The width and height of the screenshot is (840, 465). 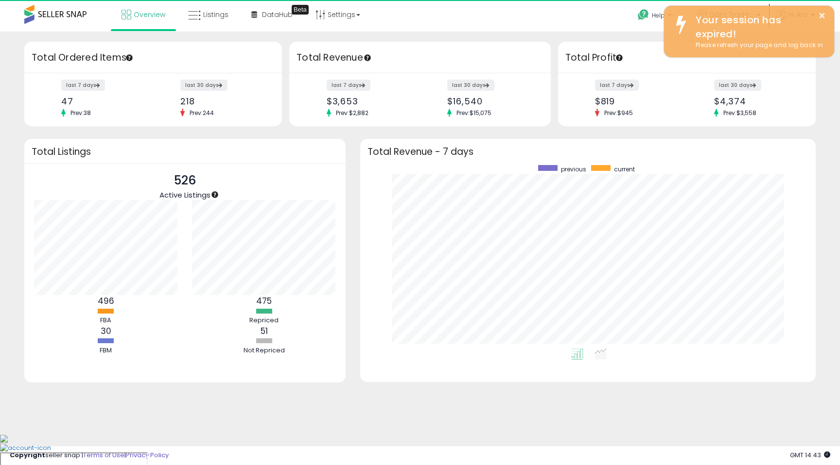 I want to click on span: Prev: 38, so click(x=81, y=113).